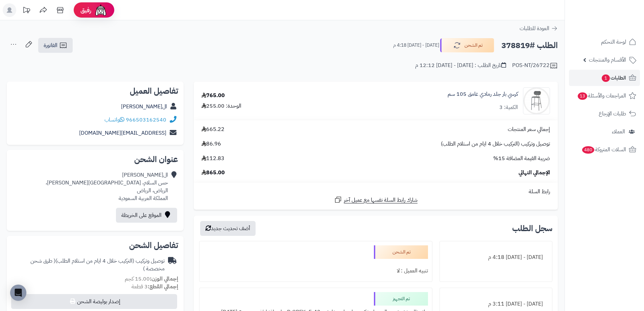  What do you see at coordinates (605, 42) in the screenshot?
I see `a: لوحة التحكم` at bounding box center [605, 42].